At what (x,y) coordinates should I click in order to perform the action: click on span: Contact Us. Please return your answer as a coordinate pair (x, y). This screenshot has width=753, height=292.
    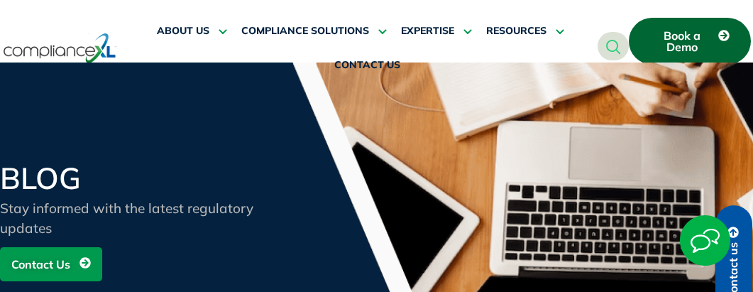
    Looking at the image, I should click on (40, 264).